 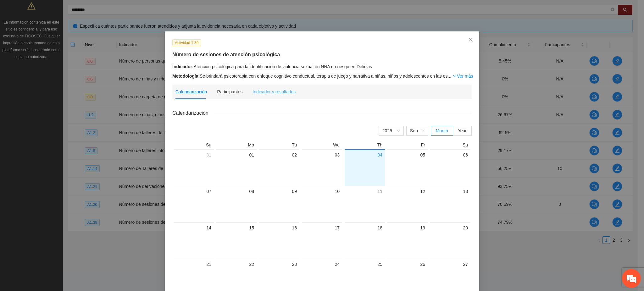 I want to click on td: 2025-09-18, so click(x=365, y=240).